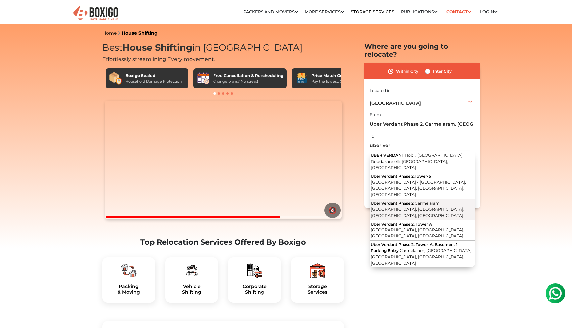 This screenshot has height=328, width=572. Describe the element at coordinates (488, 12) in the screenshot. I see `a: Login` at that location.